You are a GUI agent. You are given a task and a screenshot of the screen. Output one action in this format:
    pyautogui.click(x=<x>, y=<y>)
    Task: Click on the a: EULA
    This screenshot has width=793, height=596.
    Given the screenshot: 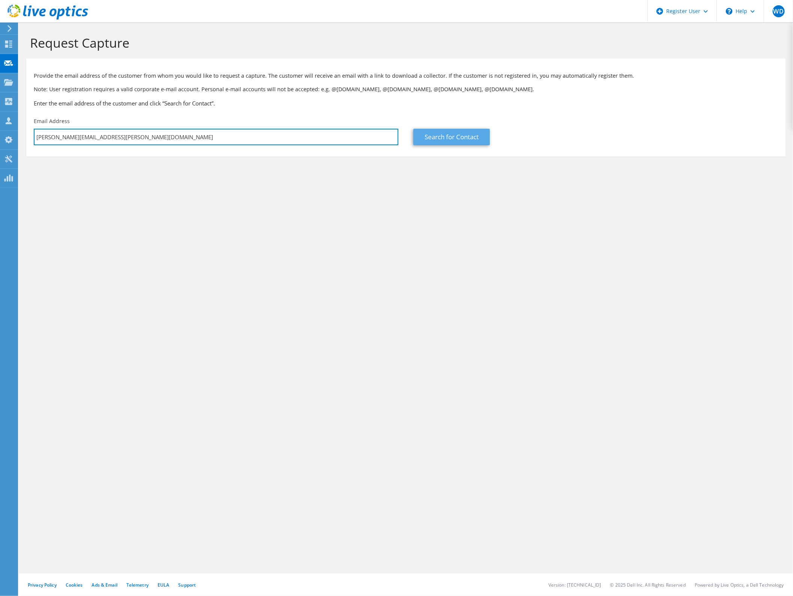 What is the action you would take?
    pyautogui.click(x=163, y=584)
    